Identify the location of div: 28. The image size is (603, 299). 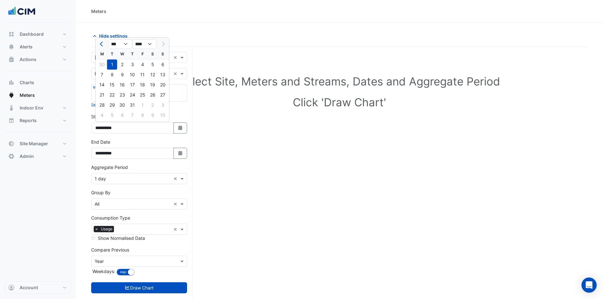
(102, 105).